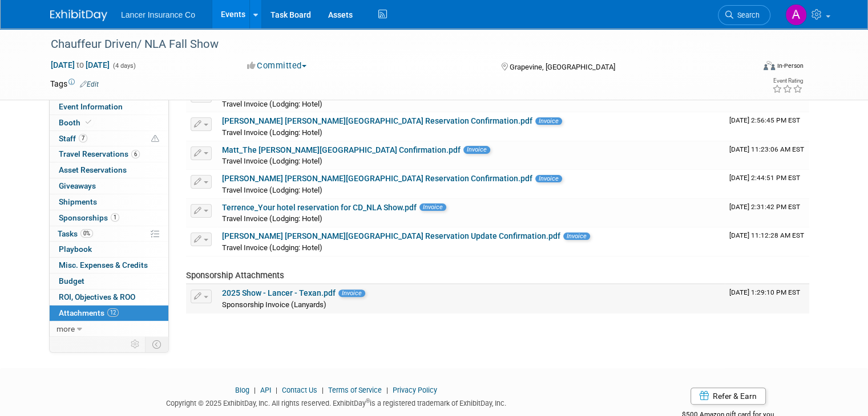 The image size is (868, 416). I want to click on a: Refer & Earn, so click(728, 396).